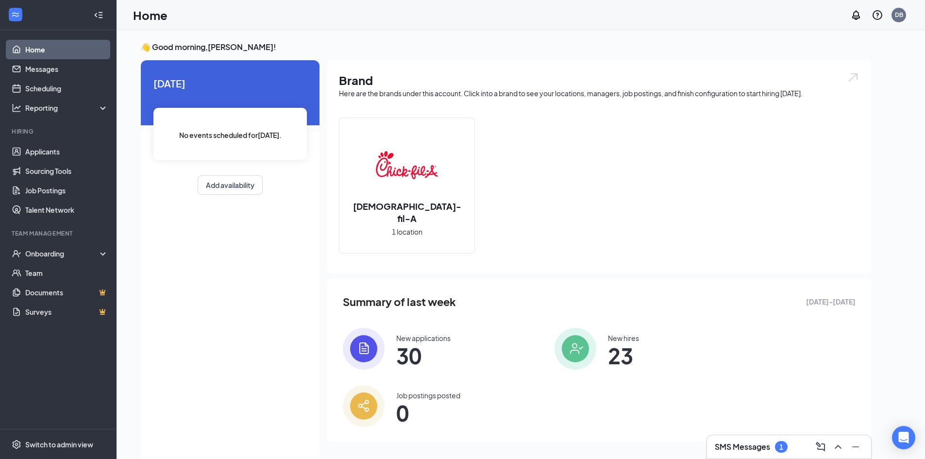 The height and width of the screenshot is (459, 925). What do you see at coordinates (99, 15) in the screenshot?
I see `svg: Collapse` at bounding box center [99, 15].